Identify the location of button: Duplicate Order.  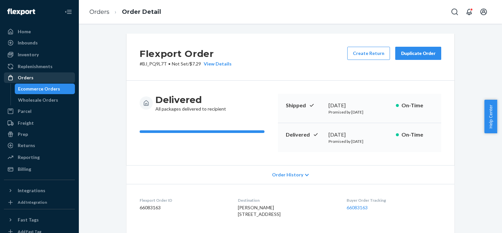
(419, 53).